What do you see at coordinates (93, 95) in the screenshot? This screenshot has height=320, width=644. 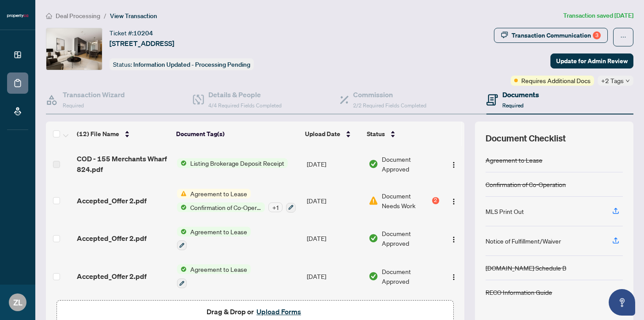 I see `h4: Transaction Wizard` at bounding box center [93, 95].